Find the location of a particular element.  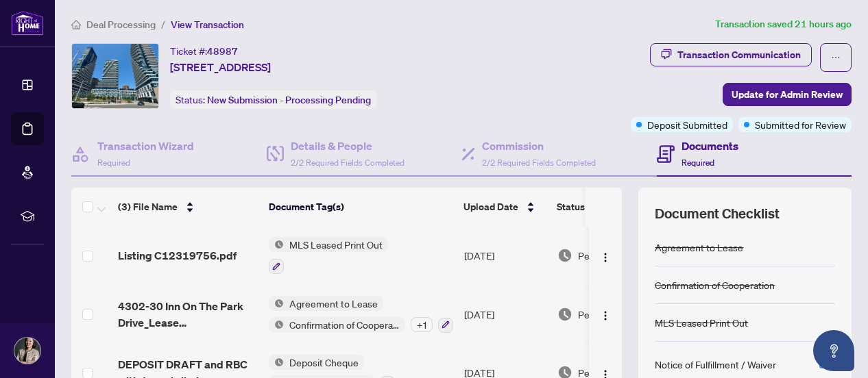

span: MLS Leased Print Out is located at coordinates (336, 245).